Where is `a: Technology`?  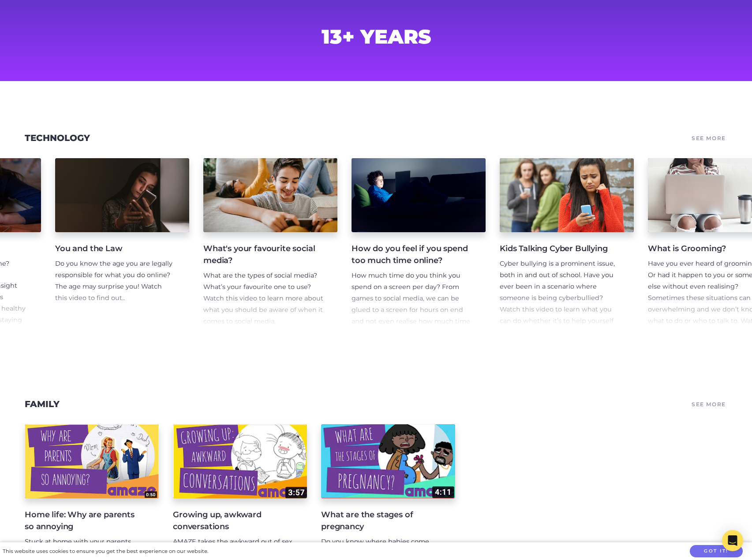 a: Technology is located at coordinates (57, 138).